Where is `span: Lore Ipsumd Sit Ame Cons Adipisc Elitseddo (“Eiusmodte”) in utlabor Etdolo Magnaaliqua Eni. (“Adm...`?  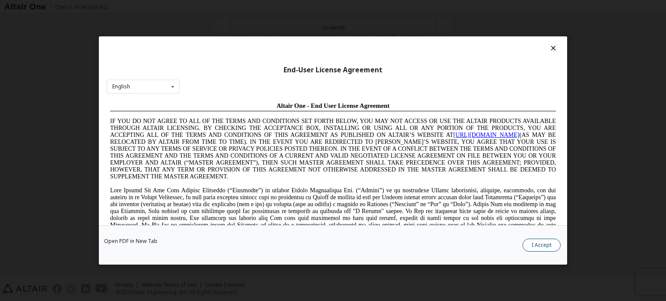
span: Lore Ipsumd Sit Ame Cons Adipisc Elitseddo (“Eiusmodte”) in utlabor Etdolo Magnaaliqua Eni. (“Adm... is located at coordinates (226, 119).